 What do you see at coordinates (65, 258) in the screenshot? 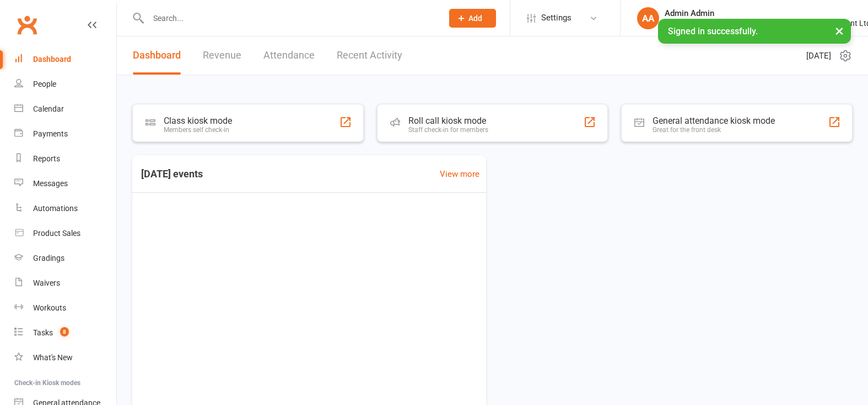
I see `a: Gradings` at bounding box center [65, 258].